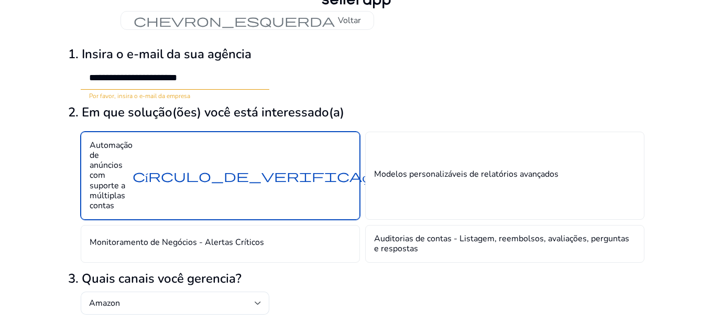  Describe the element at coordinates (247, 20) in the screenshot. I see `button: chevron_esquerdaVoltar` at that location.